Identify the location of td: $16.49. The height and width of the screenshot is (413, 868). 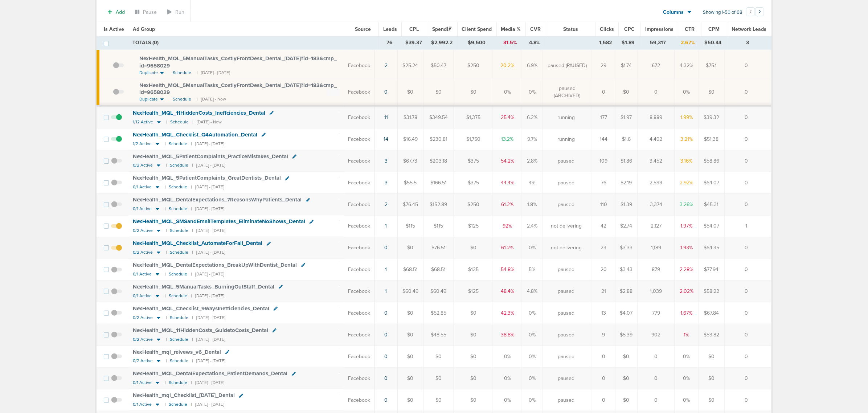
(410, 139).